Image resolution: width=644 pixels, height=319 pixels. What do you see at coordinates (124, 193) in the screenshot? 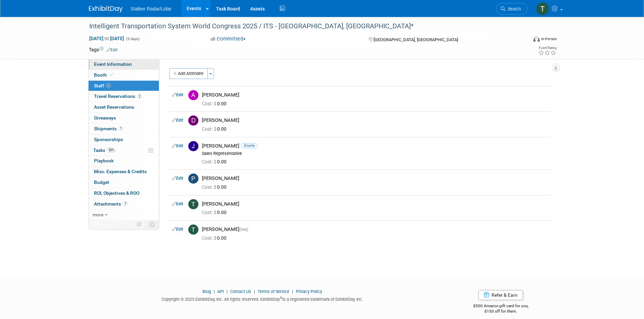
I see `a: ROI, Objectives & ROO` at bounding box center [124, 193].